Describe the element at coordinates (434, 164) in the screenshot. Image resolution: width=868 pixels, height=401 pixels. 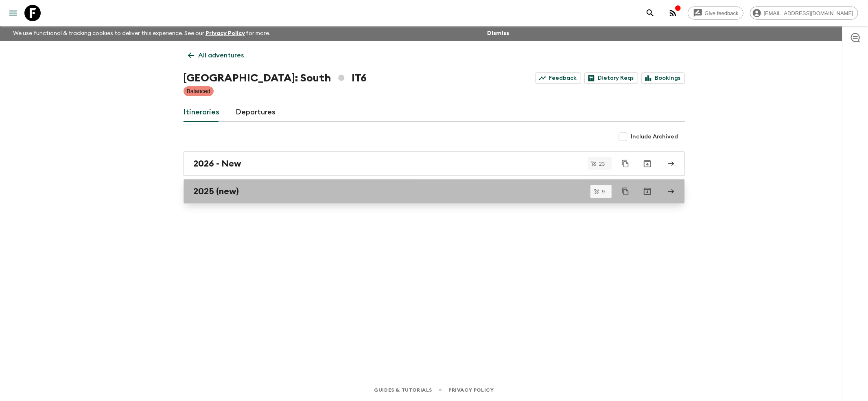
I see `a: 2026 - New` at that location.